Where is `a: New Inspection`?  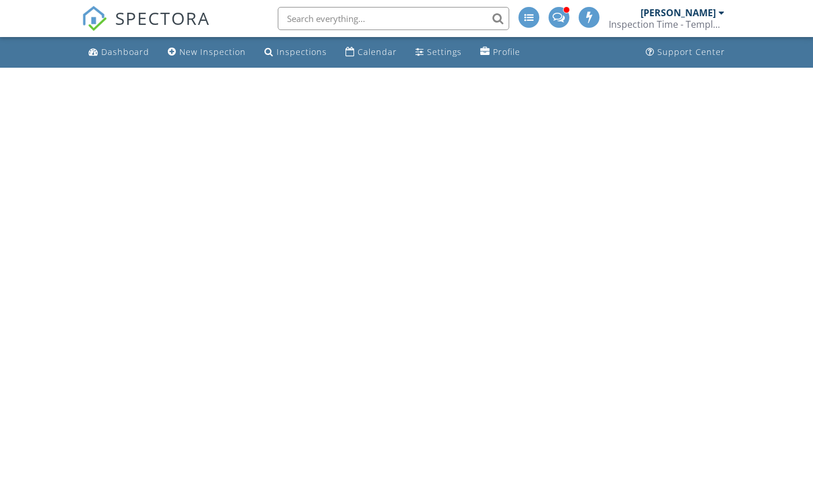 a: New Inspection is located at coordinates (207, 52).